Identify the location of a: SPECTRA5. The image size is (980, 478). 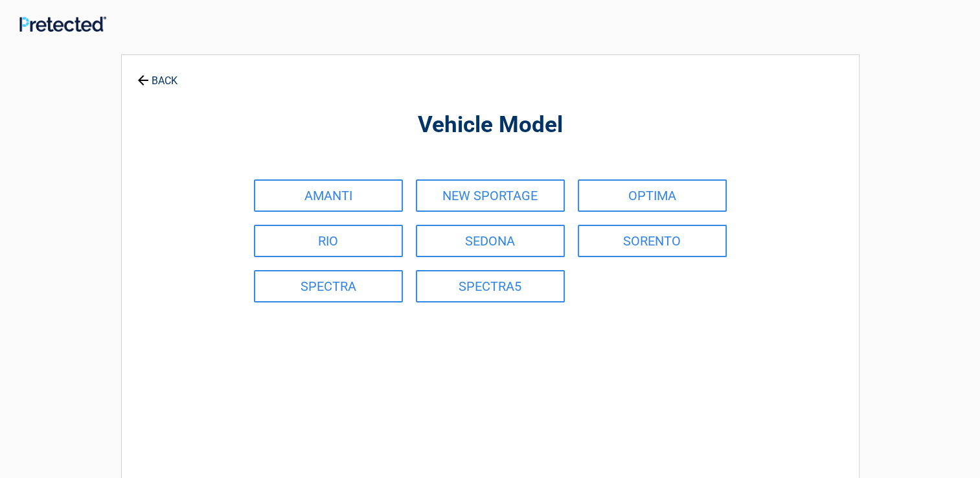
(490, 286).